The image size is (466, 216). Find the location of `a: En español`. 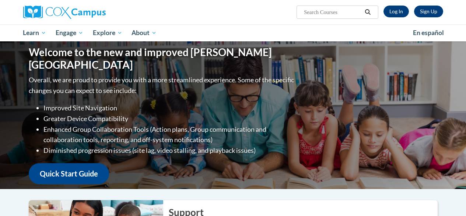

a: En español is located at coordinates (428, 33).